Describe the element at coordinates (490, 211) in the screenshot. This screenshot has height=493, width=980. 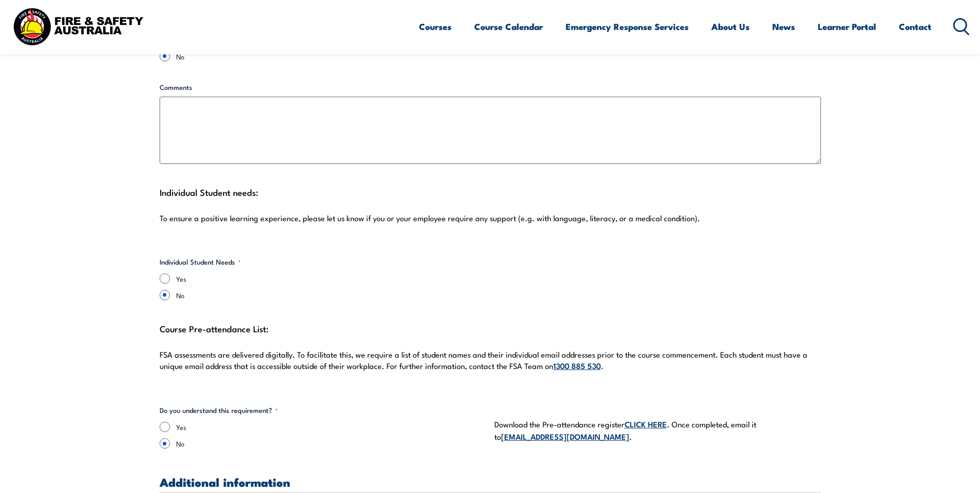
I see `div: Individual Student needs:` at that location.